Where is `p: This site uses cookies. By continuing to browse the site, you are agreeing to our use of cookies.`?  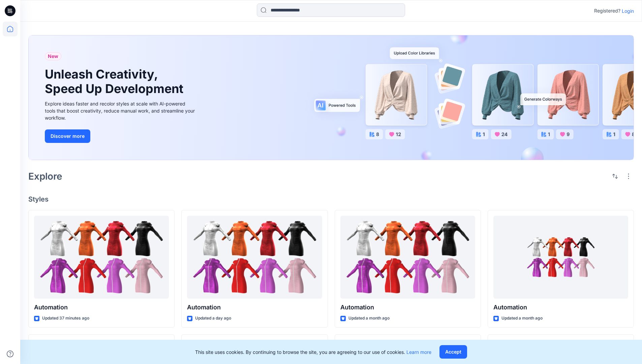
p: This site uses cookies. By continuing to browse the site, you are agreeing to our use of cookies. is located at coordinates (313, 352).